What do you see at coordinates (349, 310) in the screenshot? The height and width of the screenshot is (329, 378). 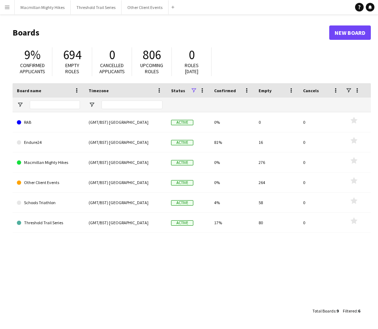 I see `span: Filtered` at bounding box center [349, 310].